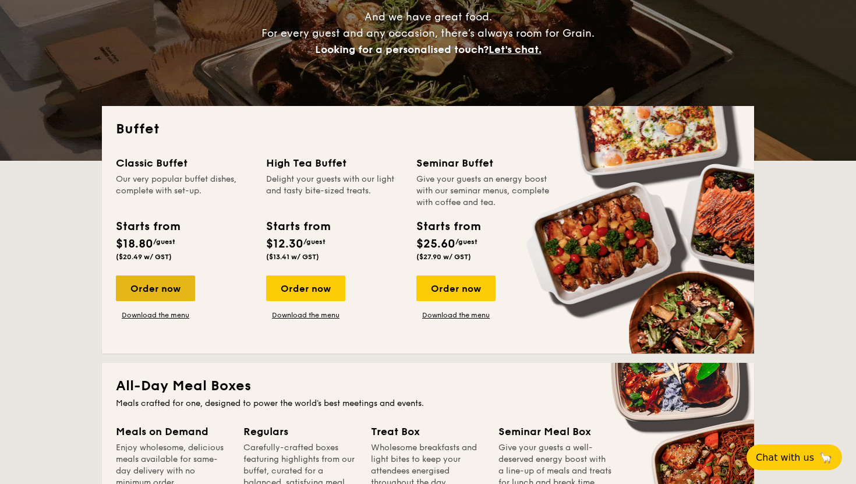 This screenshot has width=856, height=484. Describe the element at coordinates (300, 432) in the screenshot. I see `div: Regulars` at that location.